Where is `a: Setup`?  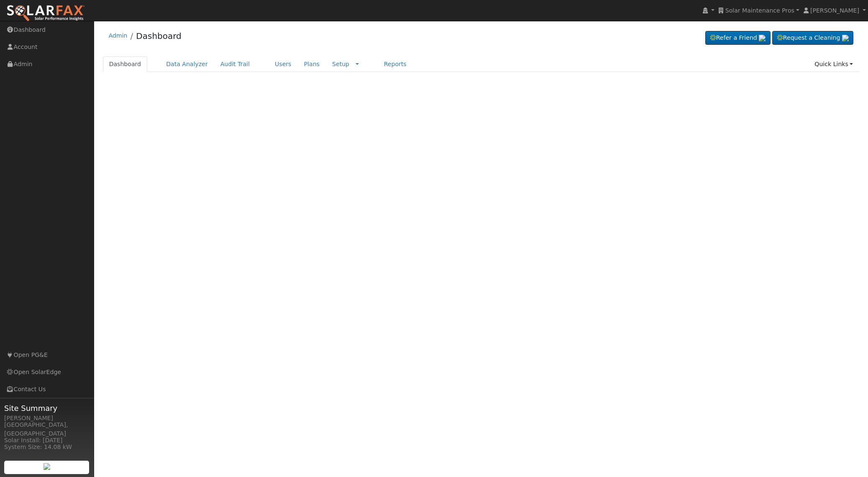
a: Setup is located at coordinates (340, 64).